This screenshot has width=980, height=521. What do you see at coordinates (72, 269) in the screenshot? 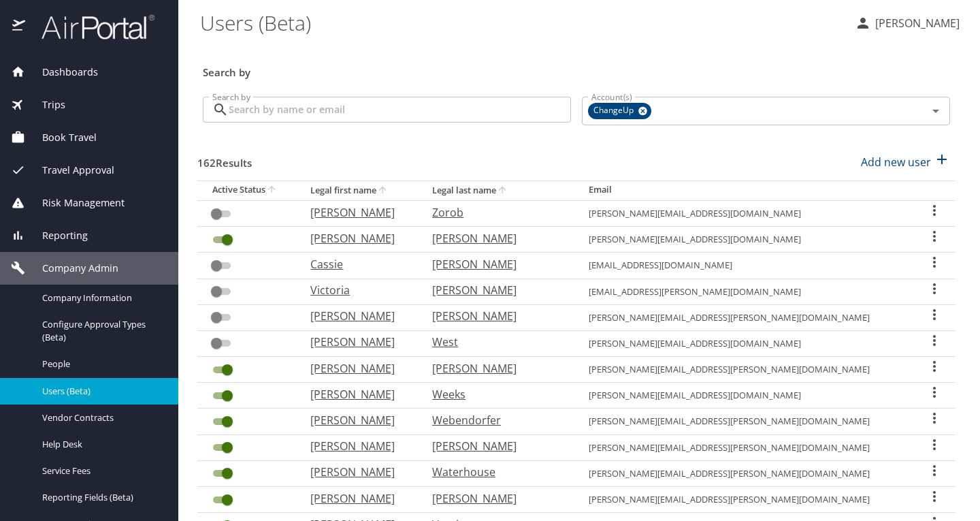
I see `span: Company Admin` at bounding box center [72, 269].